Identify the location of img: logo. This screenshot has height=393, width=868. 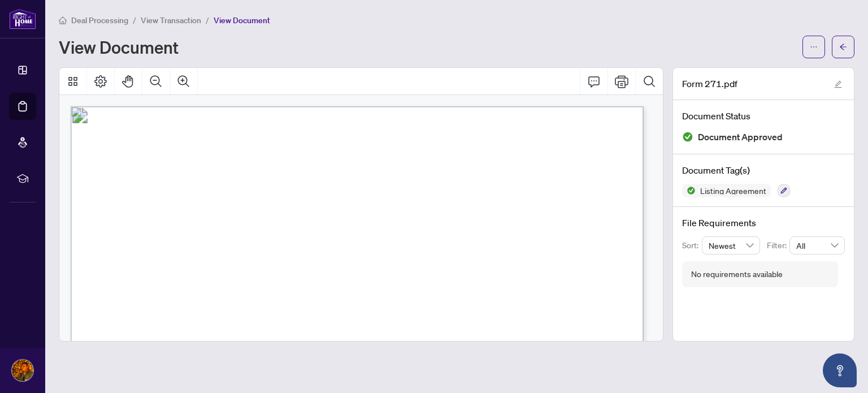
(23, 19).